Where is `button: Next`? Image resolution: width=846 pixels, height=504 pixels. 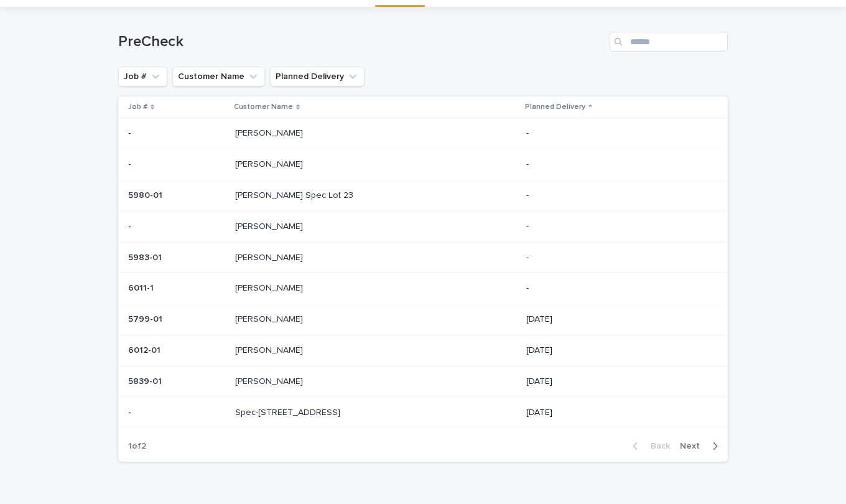 button: Next is located at coordinates (701, 446).